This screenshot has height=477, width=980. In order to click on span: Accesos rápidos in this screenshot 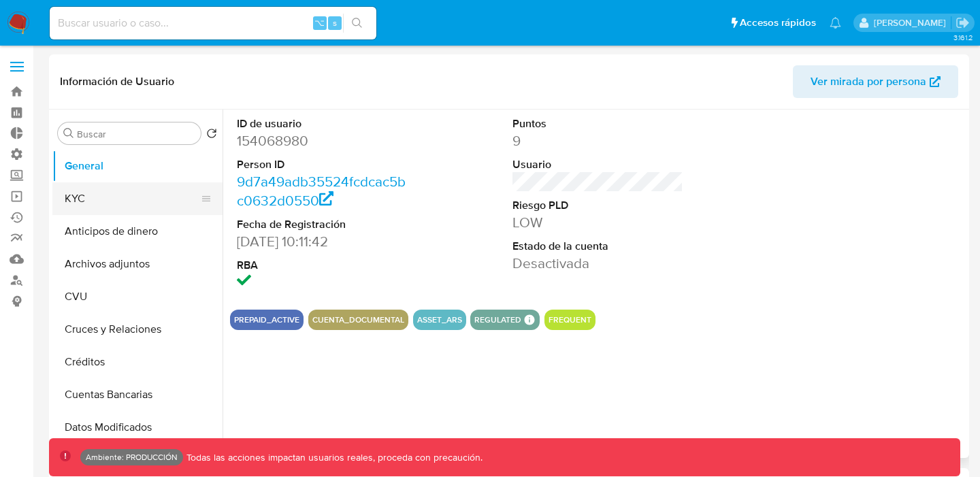, I will do `click(777, 22)`.